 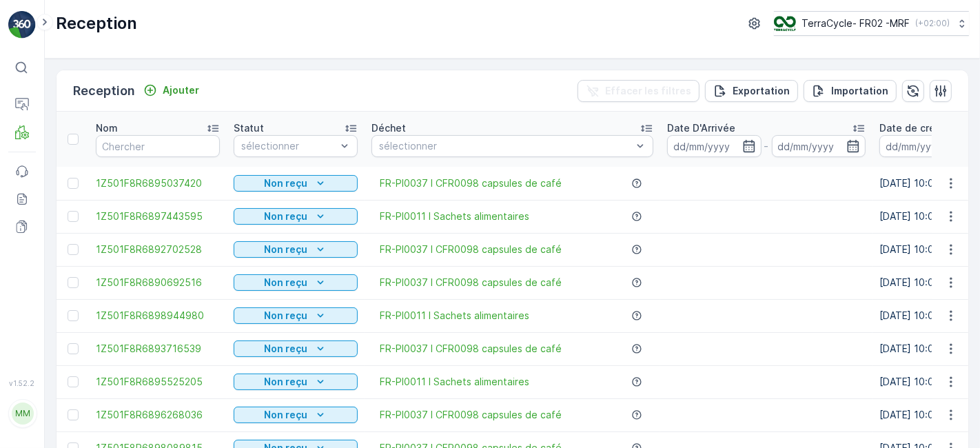 I want to click on button: Ajouter, so click(x=171, y=91).